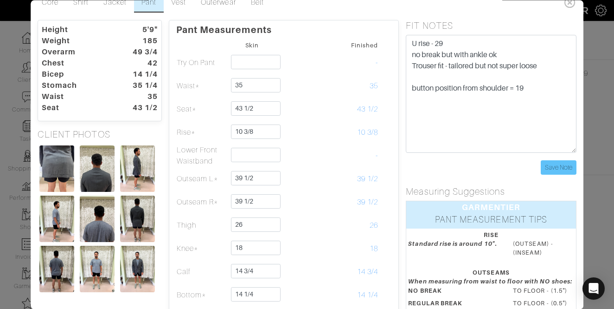 The height and width of the screenshot is (309, 614). What do you see at coordinates (490, 281) in the screenshot?
I see `em: When measuring from waist to floor with NO shoes:` at bounding box center [490, 281].